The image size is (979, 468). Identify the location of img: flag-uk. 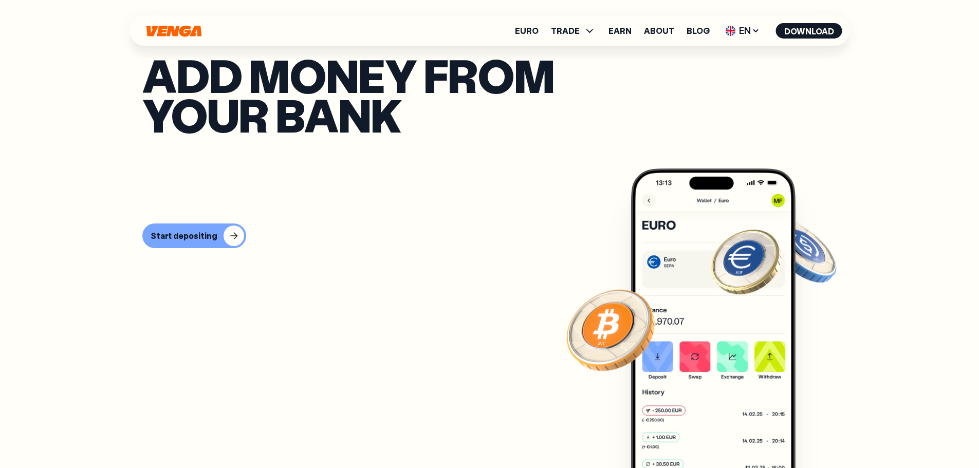
(731, 31).